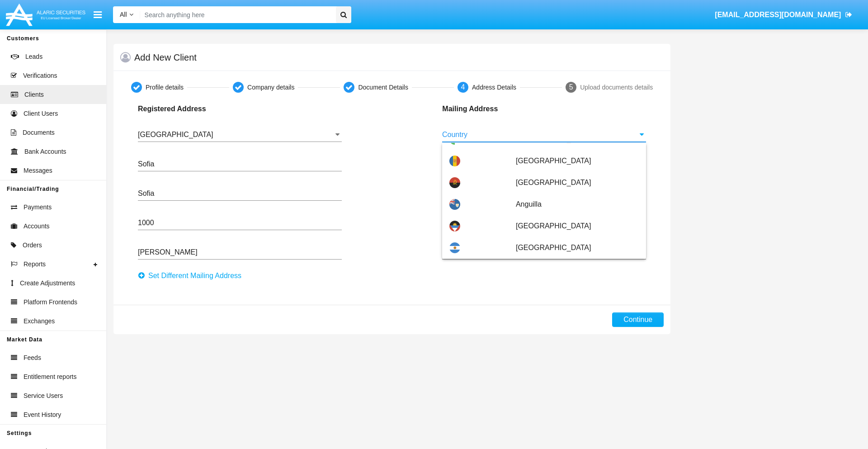 This screenshot has height=449, width=868. I want to click on span: 5, so click(571, 87).